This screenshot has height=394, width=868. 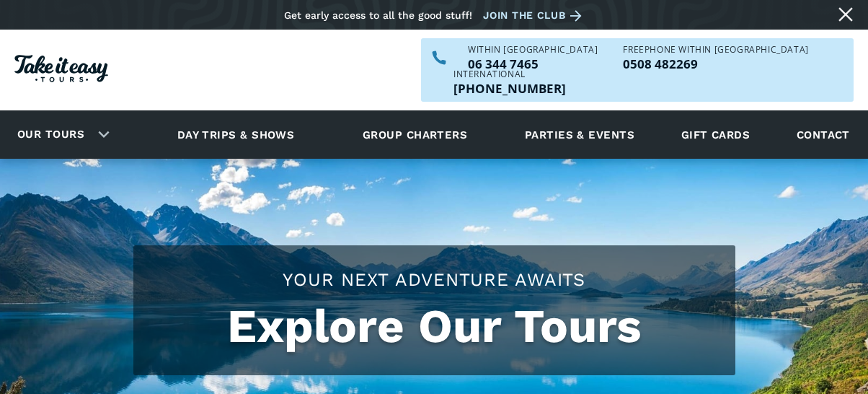 What do you see at coordinates (824, 134) in the screenshot?
I see `a: Contact` at bounding box center [824, 134].